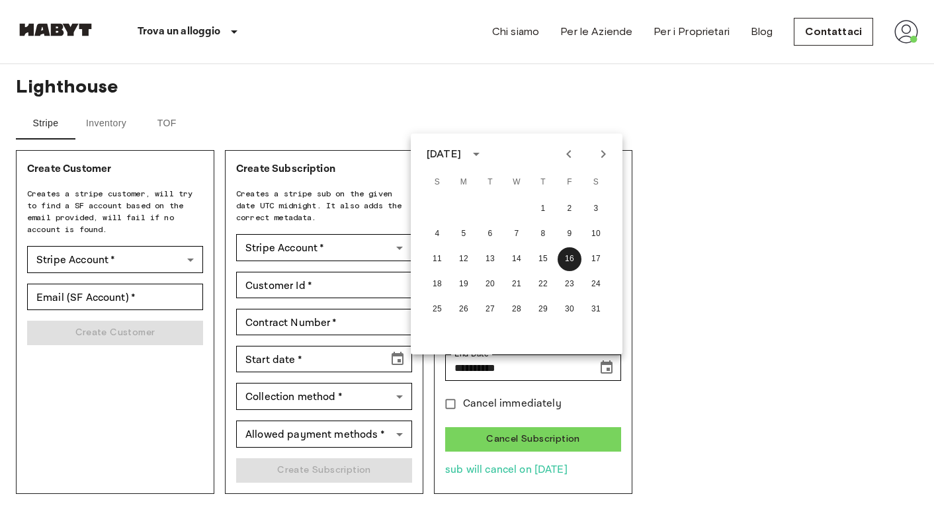  Describe the element at coordinates (56, 30) in the screenshot. I see `img: Habyt` at that location.